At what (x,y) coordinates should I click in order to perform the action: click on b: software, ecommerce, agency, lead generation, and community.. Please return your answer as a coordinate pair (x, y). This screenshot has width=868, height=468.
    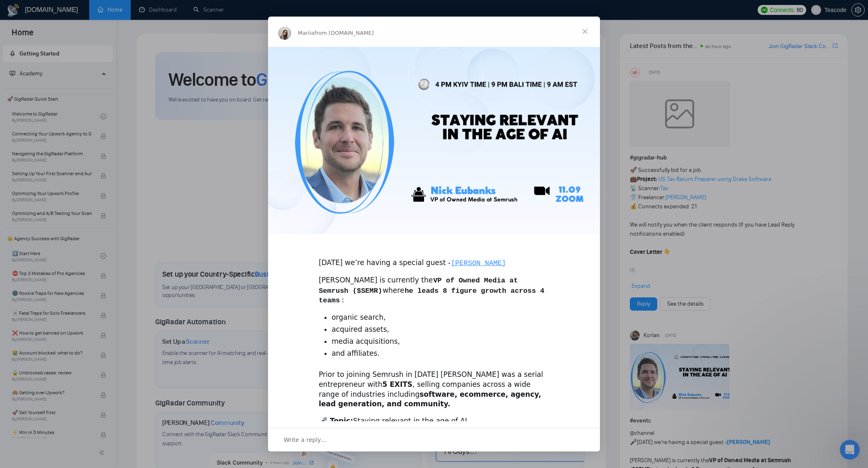
    Looking at the image, I should click on (430, 400).